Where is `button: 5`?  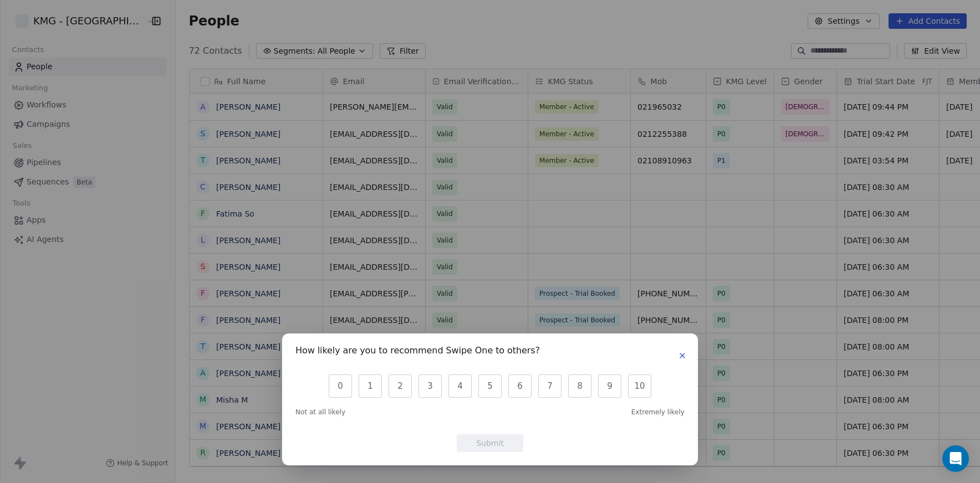
button: 5 is located at coordinates (490, 386).